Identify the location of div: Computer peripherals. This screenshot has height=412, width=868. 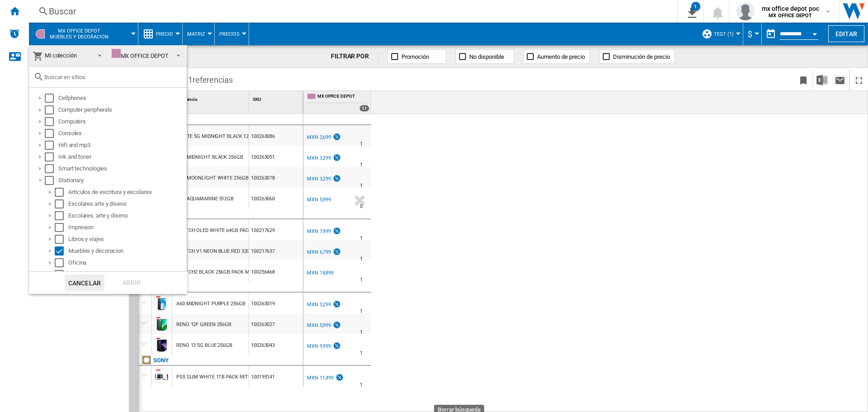
(122, 110).